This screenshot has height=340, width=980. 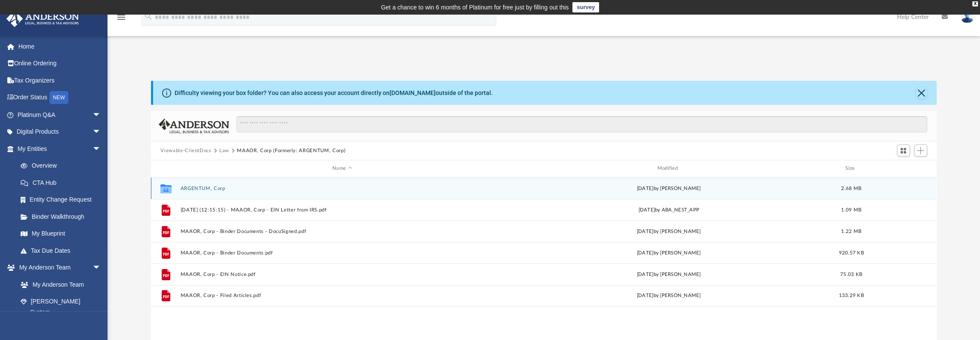 I want to click on a: My Blueprint, so click(x=61, y=234).